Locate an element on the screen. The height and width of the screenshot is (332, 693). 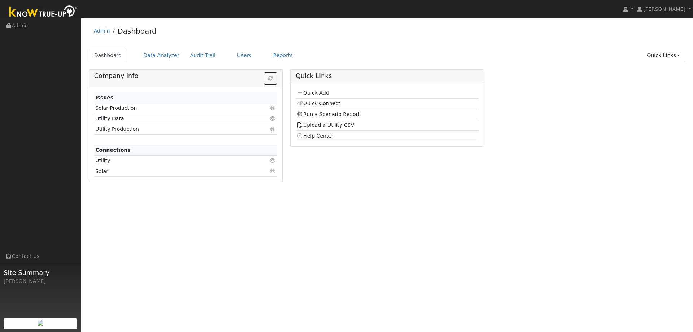
a: Reports is located at coordinates (283, 55).